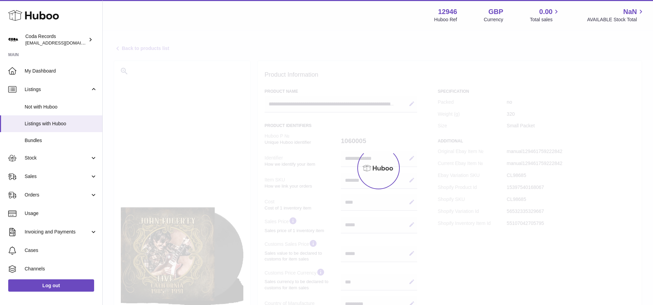 The width and height of the screenshot is (653, 305). What do you see at coordinates (51, 285) in the screenshot?
I see `a: Log out` at bounding box center [51, 285].